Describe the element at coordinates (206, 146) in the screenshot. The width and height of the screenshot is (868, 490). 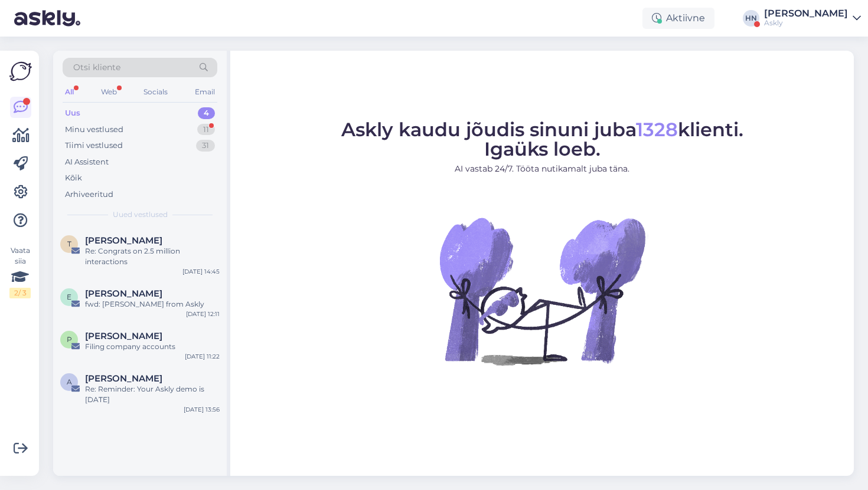
I see `div: 31` at that location.